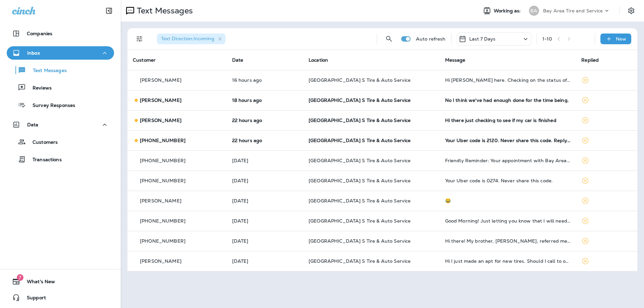 The height and width of the screenshot is (308, 644). What do you see at coordinates (265, 241) in the screenshot?
I see `p: Aug 8, 2025 09:31 AM` at bounding box center [265, 241].